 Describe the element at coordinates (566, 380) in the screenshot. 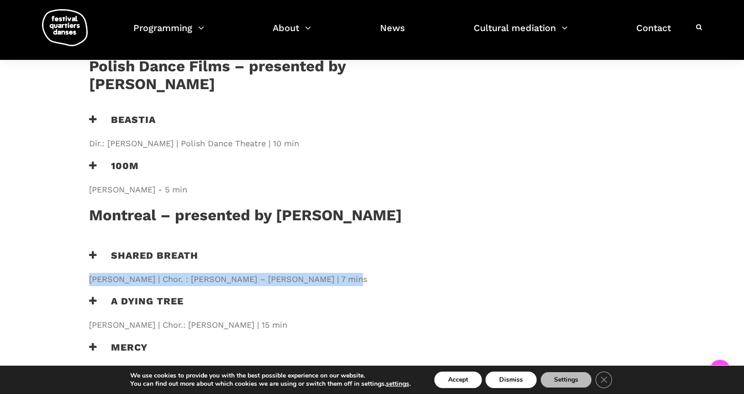

I see `button: Settings` at that location.